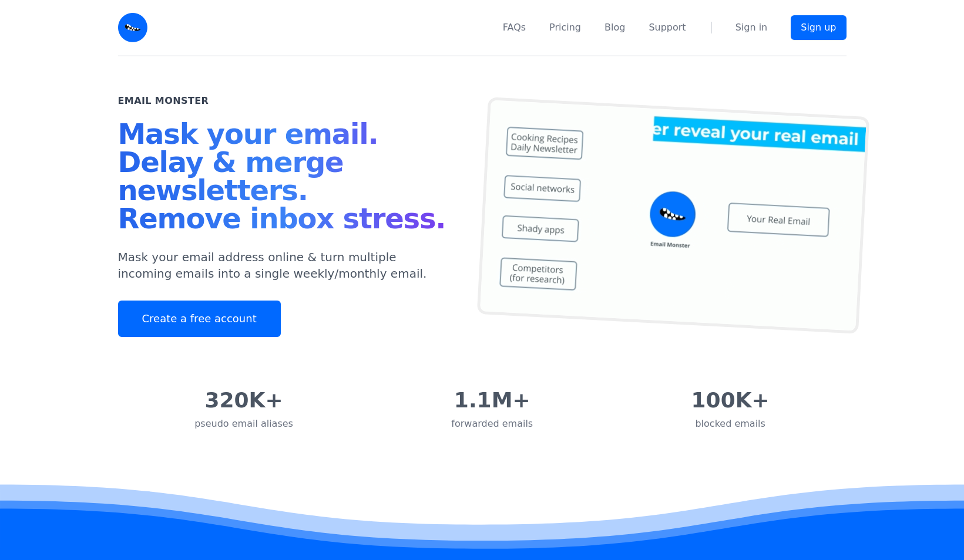 This screenshot has width=964, height=560. I want to click on div: 100K+, so click(730, 401).